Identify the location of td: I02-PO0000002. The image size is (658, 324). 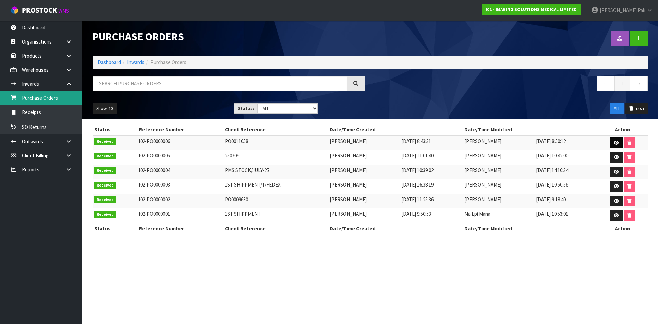
(180, 201).